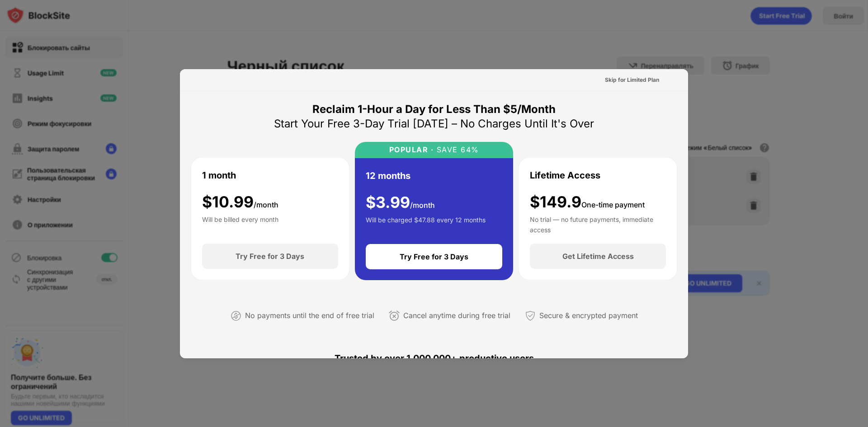  What do you see at coordinates (589, 315) in the screenshot?
I see `div: Secure & encrypted payment` at bounding box center [589, 315].